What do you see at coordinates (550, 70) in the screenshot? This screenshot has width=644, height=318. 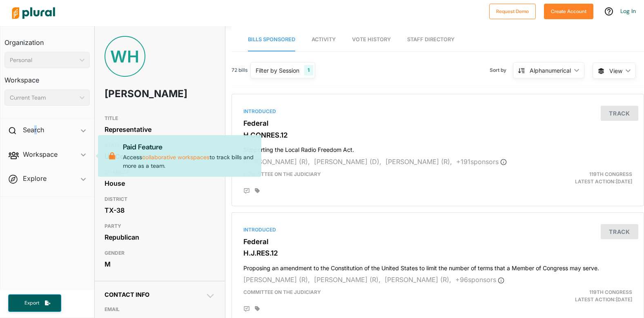 I see `div: Alphanumerical` at bounding box center [550, 70].